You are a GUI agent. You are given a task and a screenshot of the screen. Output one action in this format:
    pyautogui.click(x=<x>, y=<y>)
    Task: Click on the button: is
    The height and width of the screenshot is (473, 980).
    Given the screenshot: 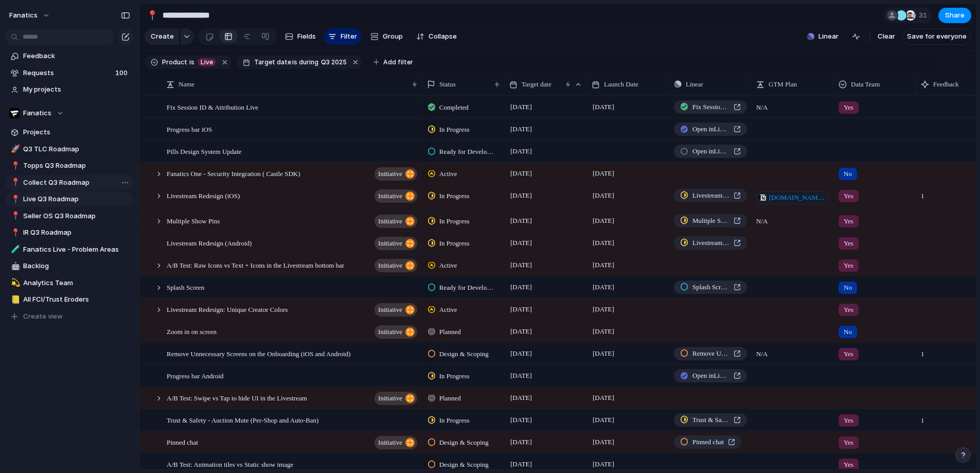 What is the action you would take?
    pyautogui.click(x=192, y=62)
    